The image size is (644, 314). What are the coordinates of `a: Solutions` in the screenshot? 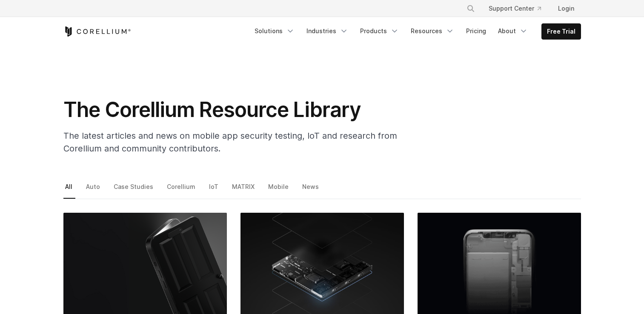 It's located at (275, 31).